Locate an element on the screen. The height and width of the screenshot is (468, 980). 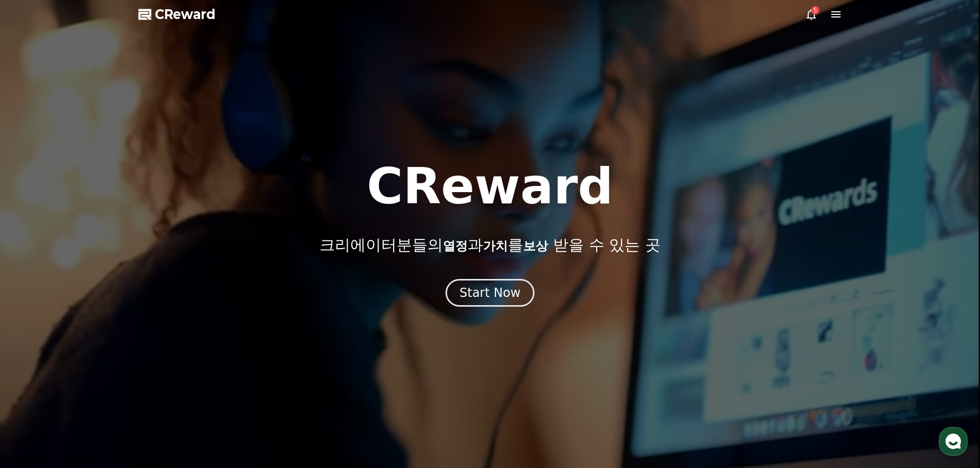
span: 열정 is located at coordinates (455, 246).